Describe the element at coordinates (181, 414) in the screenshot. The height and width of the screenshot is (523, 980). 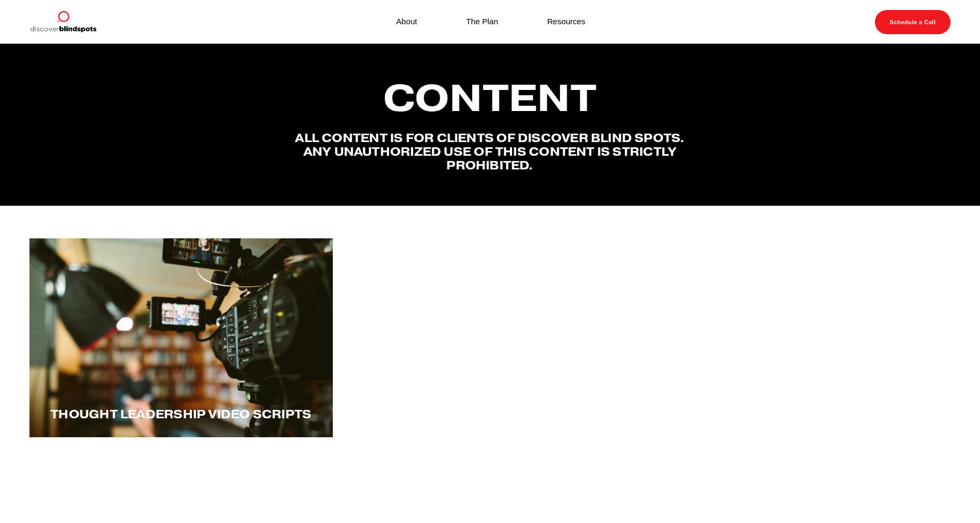
I see `span: Thought LEadership Video Scripts` at that location.